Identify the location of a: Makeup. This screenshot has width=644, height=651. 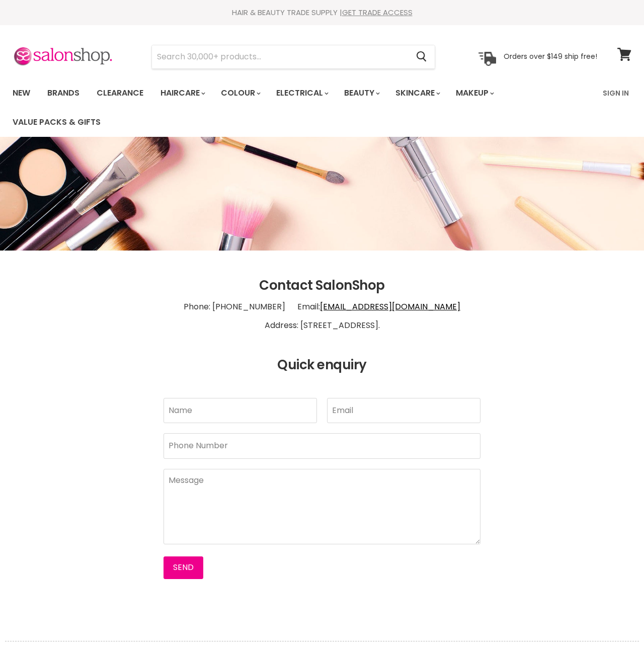
(474, 93).